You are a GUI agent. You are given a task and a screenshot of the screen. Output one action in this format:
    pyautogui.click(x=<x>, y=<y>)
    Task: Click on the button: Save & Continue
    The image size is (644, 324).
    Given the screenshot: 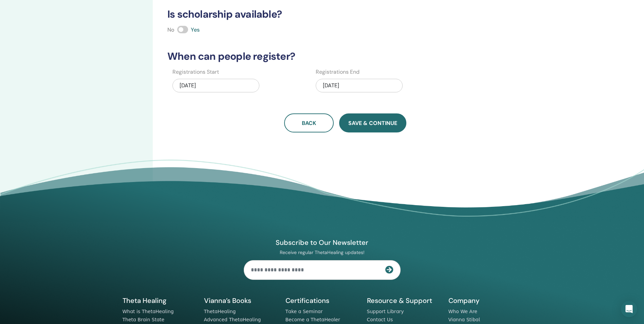 What is the action you would take?
    pyautogui.click(x=373, y=123)
    